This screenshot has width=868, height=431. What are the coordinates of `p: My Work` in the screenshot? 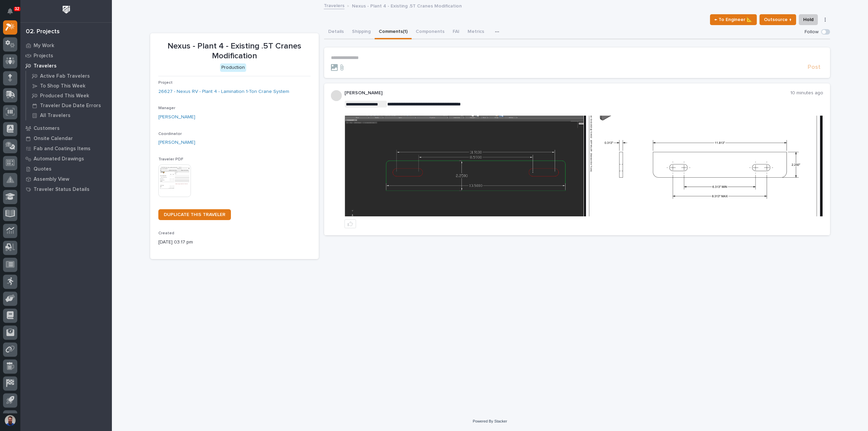 It's located at (44, 46).